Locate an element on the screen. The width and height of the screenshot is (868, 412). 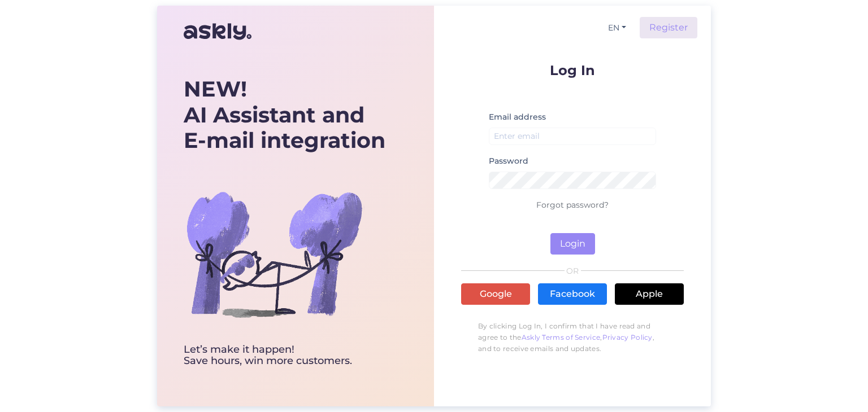
div: Let’s make it happen! Save hours, win more customers. is located at coordinates (284, 356).